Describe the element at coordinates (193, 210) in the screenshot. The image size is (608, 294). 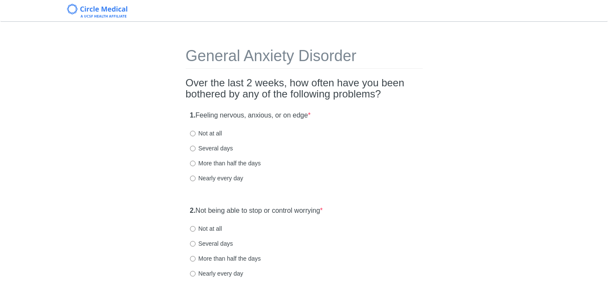
I see `strong: 2.` at that location.